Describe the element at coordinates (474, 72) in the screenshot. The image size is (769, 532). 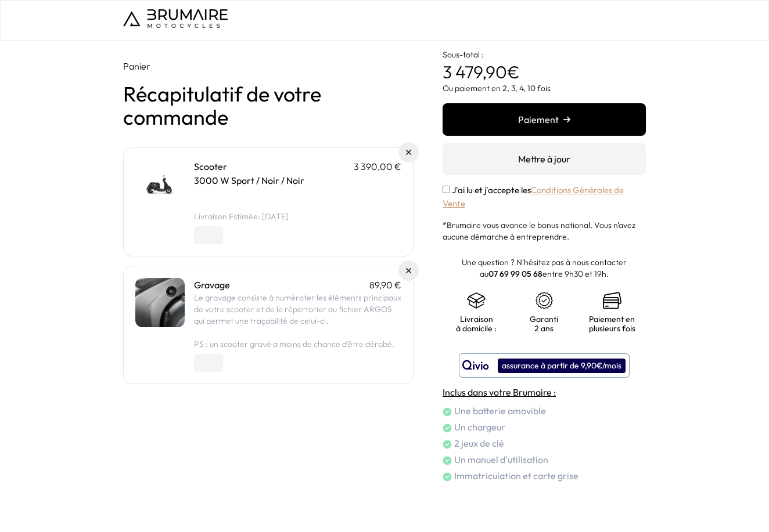
I see `span: 3 479,90` at that location.